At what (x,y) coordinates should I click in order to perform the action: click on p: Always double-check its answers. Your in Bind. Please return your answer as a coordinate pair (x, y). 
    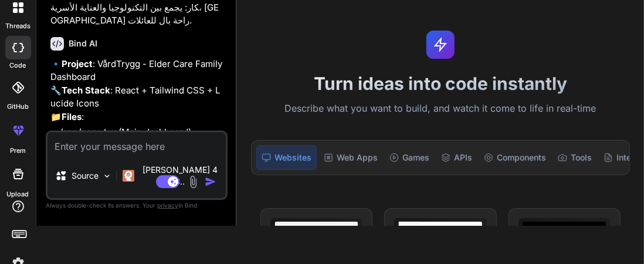
    Looking at the image, I should click on (137, 205).